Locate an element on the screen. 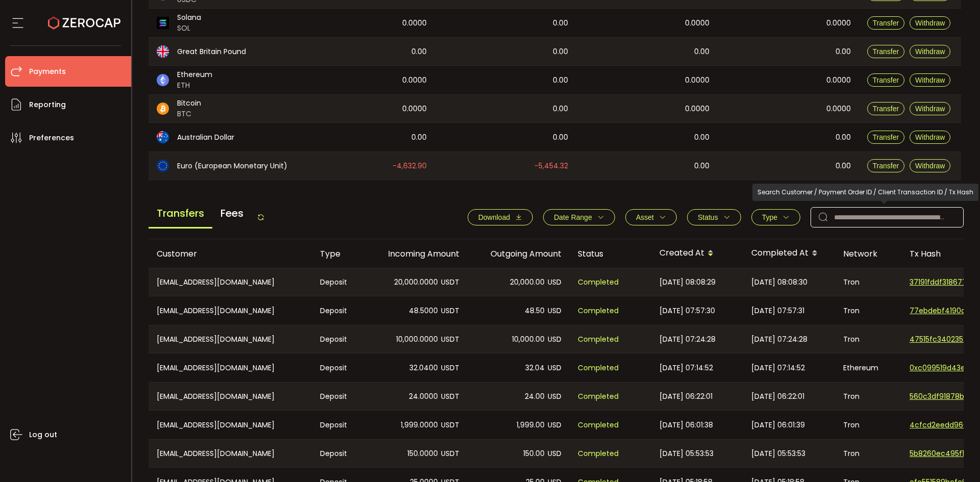  span: SOL is located at coordinates (189, 28).